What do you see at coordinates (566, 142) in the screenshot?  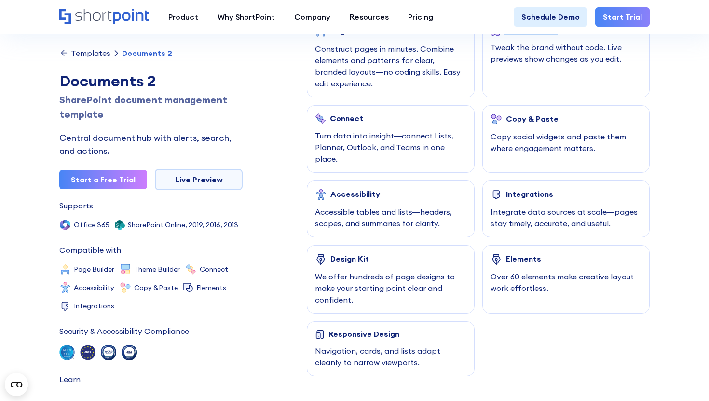 I see `div: Copy social widgets and paste them where engagement matters.` at bounding box center [566, 142].